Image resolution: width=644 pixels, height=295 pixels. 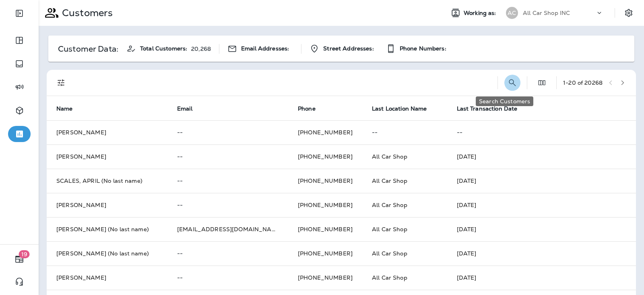 What do you see at coordinates (201, 49) in the screenshot?
I see `p: 20,268` at bounding box center [201, 49].